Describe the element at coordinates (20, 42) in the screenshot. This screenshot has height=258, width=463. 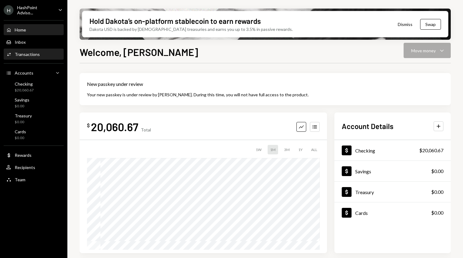
I see `div: Inbox` at that location.